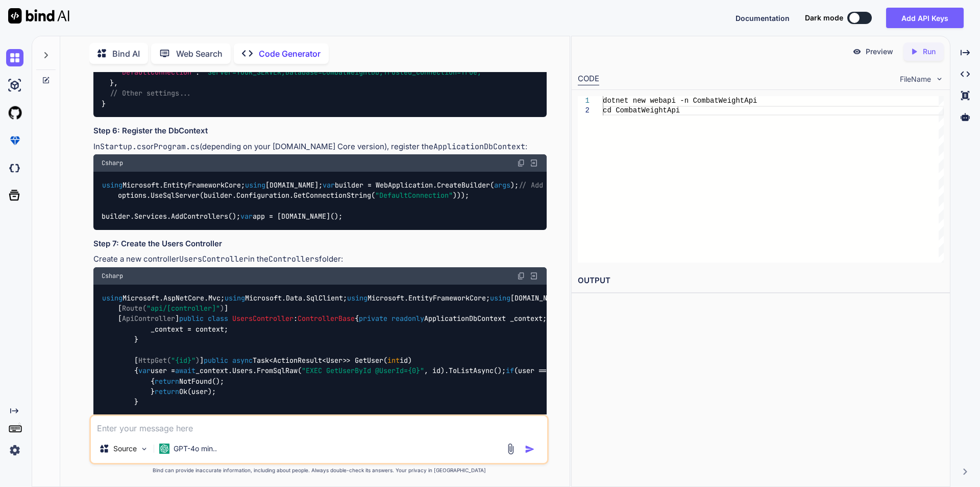 The width and height of the screenshot is (980, 487). I want to click on span: ApiController, so click(149, 319).